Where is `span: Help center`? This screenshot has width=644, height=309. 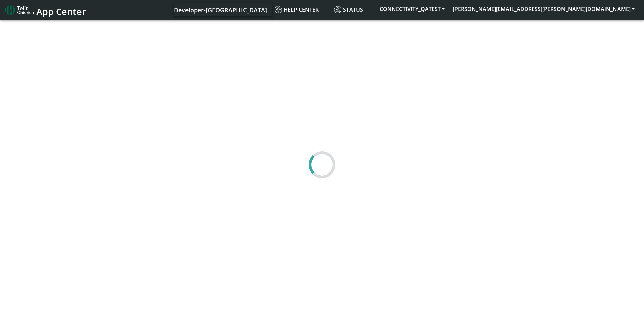 span: Help center is located at coordinates (297, 10).